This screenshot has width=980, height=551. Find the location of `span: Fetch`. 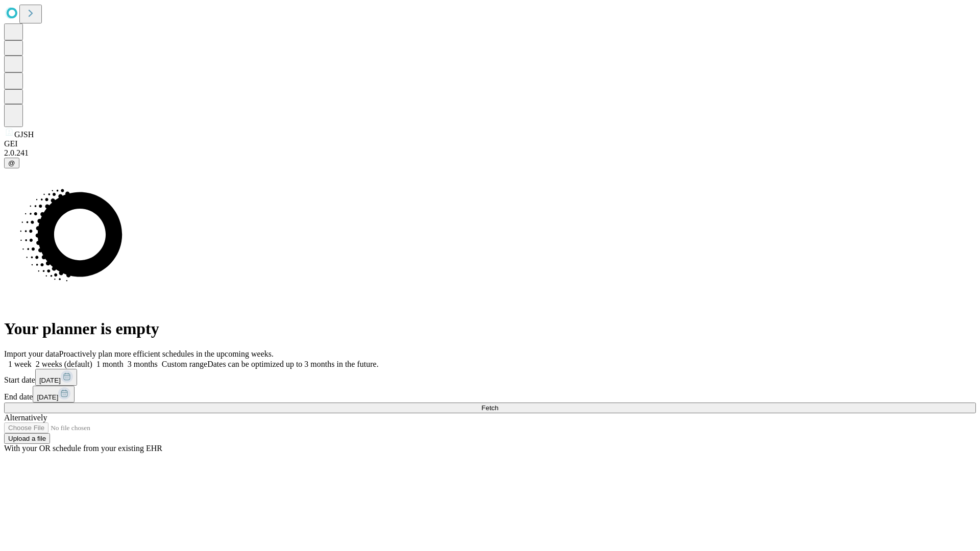

span: Fetch is located at coordinates (490, 407).